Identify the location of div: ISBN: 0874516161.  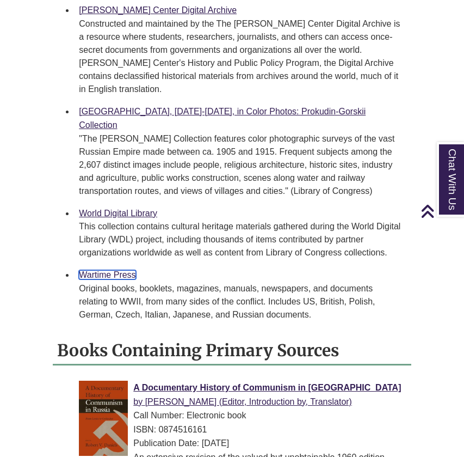
(241, 429).